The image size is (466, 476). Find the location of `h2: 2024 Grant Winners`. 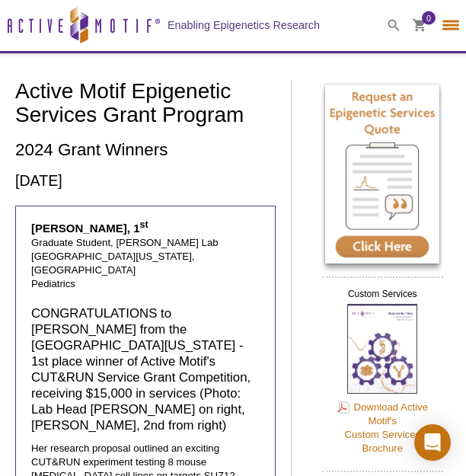

h2: 2024 Grant Winners is located at coordinates (146, 149).